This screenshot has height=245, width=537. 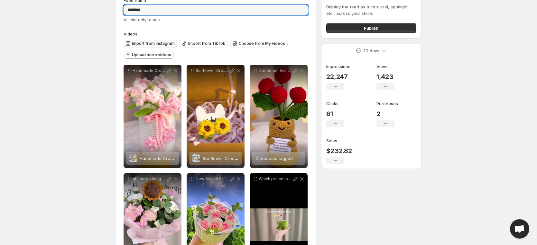 What do you see at coordinates (152, 55) in the screenshot?
I see `span: Upload more videos` at bounding box center [152, 55].